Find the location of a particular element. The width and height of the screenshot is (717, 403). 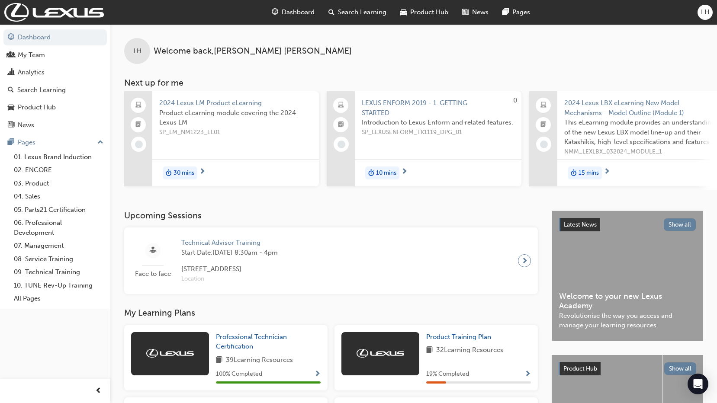

a: Latest NewsShow all is located at coordinates (627, 225).